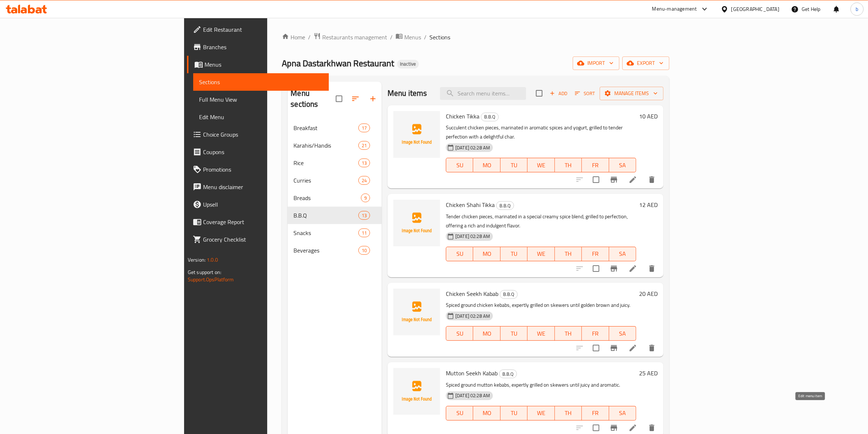 This screenshot has width=868, height=434. What do you see at coordinates (327, 198) in the screenshot?
I see `span: Breads` at bounding box center [327, 198].